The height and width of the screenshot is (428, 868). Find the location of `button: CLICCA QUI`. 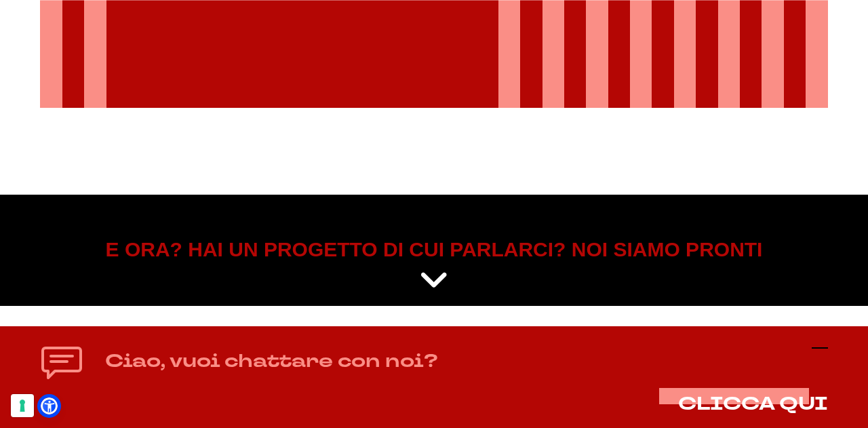

button: CLICCA QUI is located at coordinates (753, 404).